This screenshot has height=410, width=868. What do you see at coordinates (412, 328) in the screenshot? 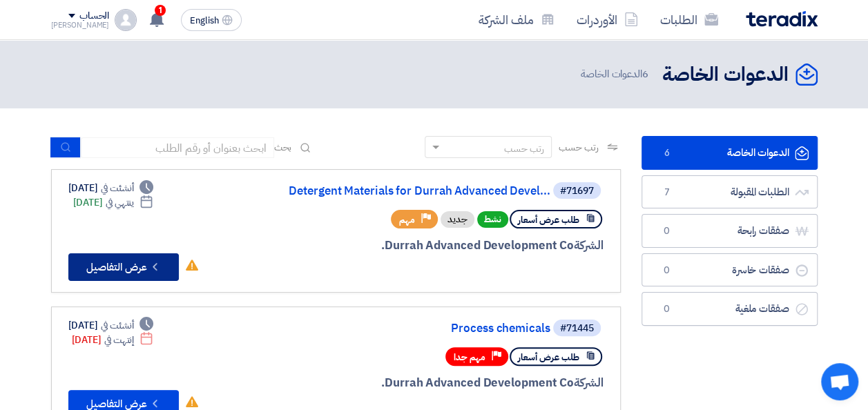
I see `a: Process chemicals` at bounding box center [412, 328].